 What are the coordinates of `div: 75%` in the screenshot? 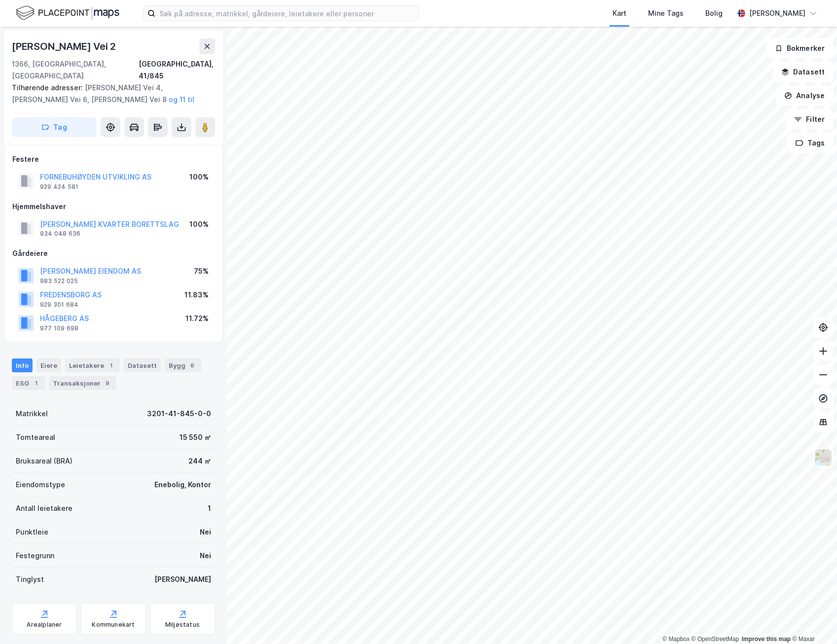 It's located at (202, 271).